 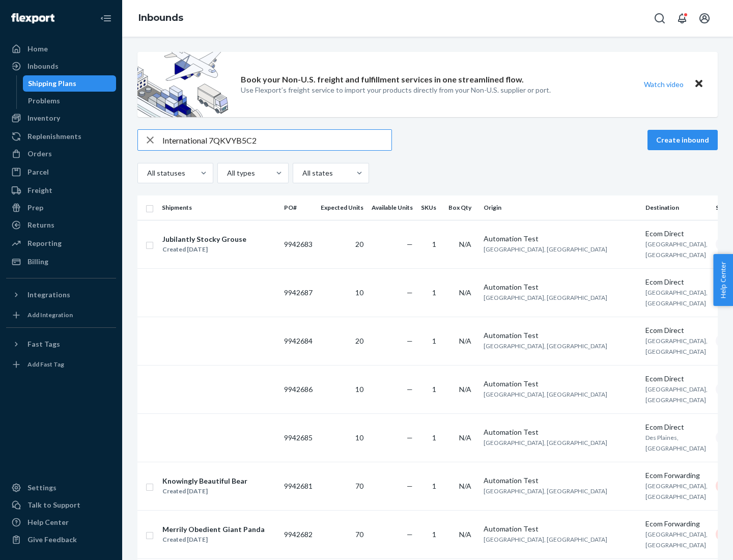 What do you see at coordinates (61, 505) in the screenshot?
I see `a: Talk to Support` at bounding box center [61, 505].